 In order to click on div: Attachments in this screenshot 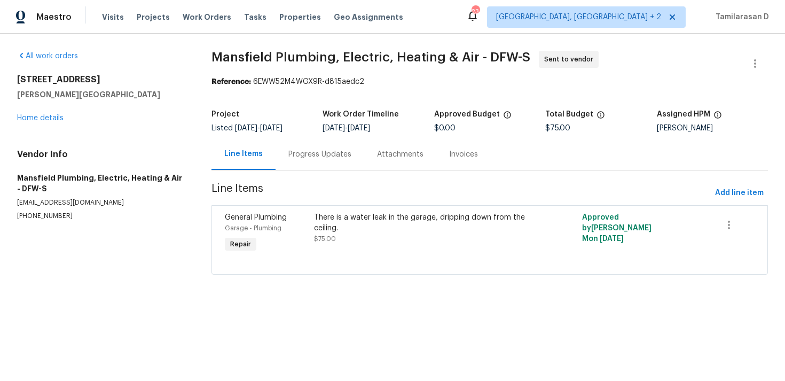, I will do `click(400, 154)`.